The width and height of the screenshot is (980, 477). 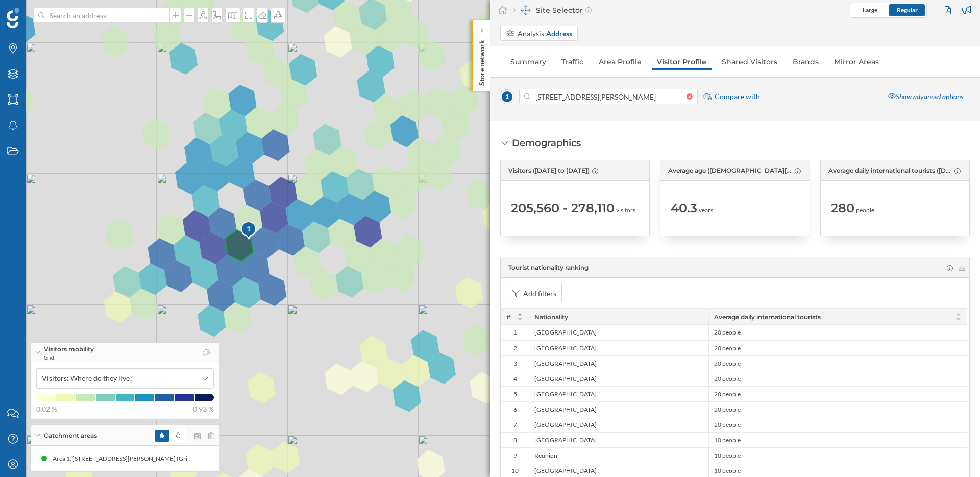 What do you see at coordinates (620, 62) in the screenshot?
I see `a: Area Profile` at bounding box center [620, 62].